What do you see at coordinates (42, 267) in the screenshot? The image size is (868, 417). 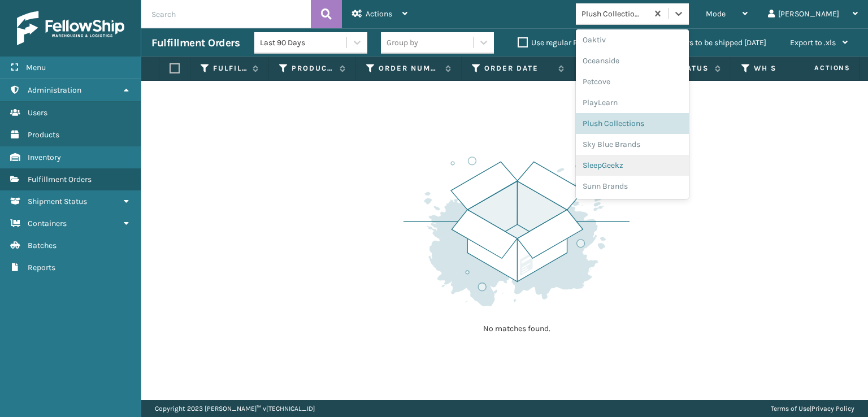 I see `span: Reports` at bounding box center [42, 267].